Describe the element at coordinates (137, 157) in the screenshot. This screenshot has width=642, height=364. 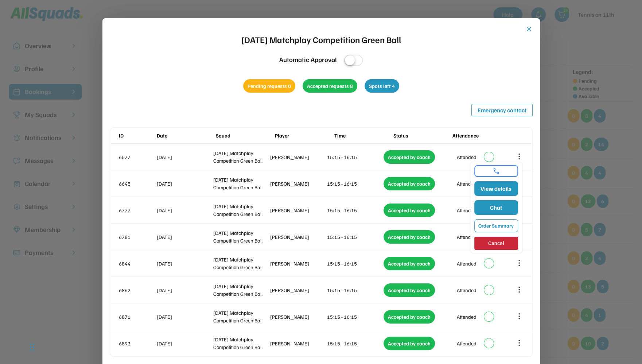
I see `div: 6577` at that location.